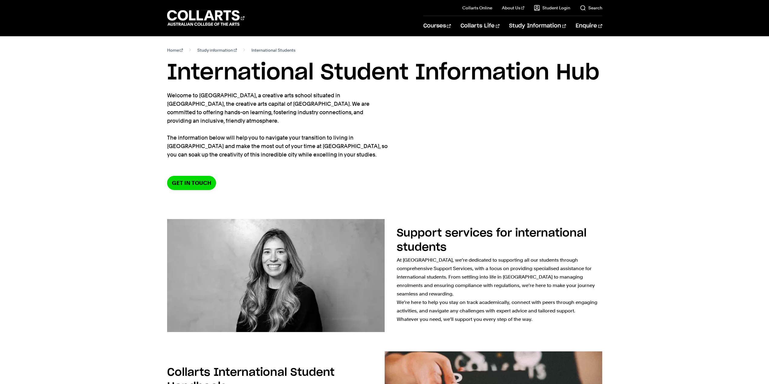 The width and height of the screenshot is (769, 384). Describe the element at coordinates (492, 240) in the screenshot. I see `h2: Support services for international students` at that location.